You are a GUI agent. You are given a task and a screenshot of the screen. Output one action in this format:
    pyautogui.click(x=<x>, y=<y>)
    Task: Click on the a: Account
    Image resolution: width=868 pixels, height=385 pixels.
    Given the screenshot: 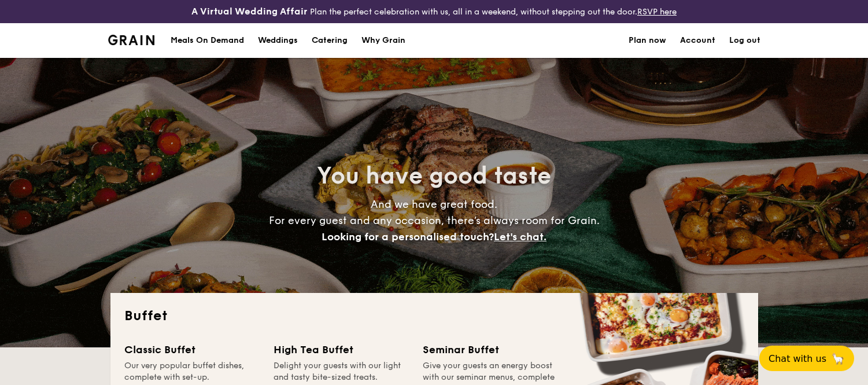 What is the action you would take?
    pyautogui.click(x=698, y=40)
    